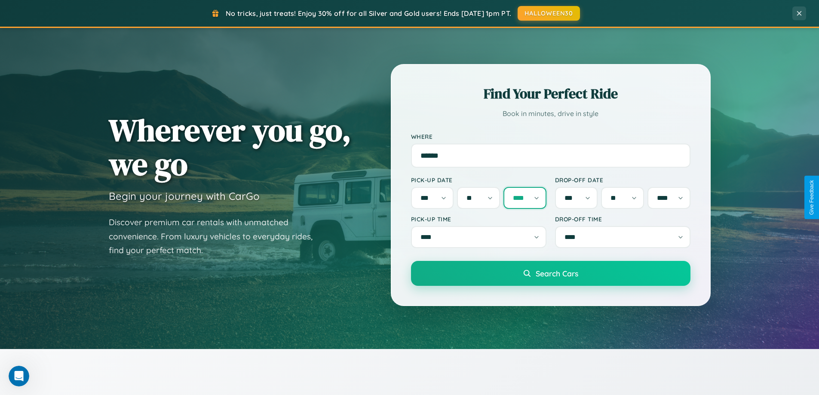  What do you see at coordinates (230, 147) in the screenshot?
I see `h1: Wherever you go, we go` at bounding box center [230, 147].